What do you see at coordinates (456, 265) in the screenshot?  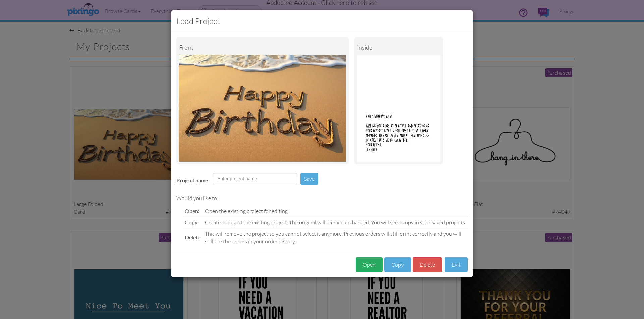 I see `button: Exit` at bounding box center [456, 265].